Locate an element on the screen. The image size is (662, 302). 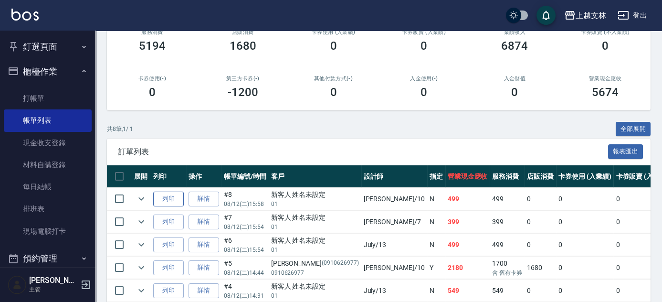
th: 客戶 is located at coordinates (315, 176).